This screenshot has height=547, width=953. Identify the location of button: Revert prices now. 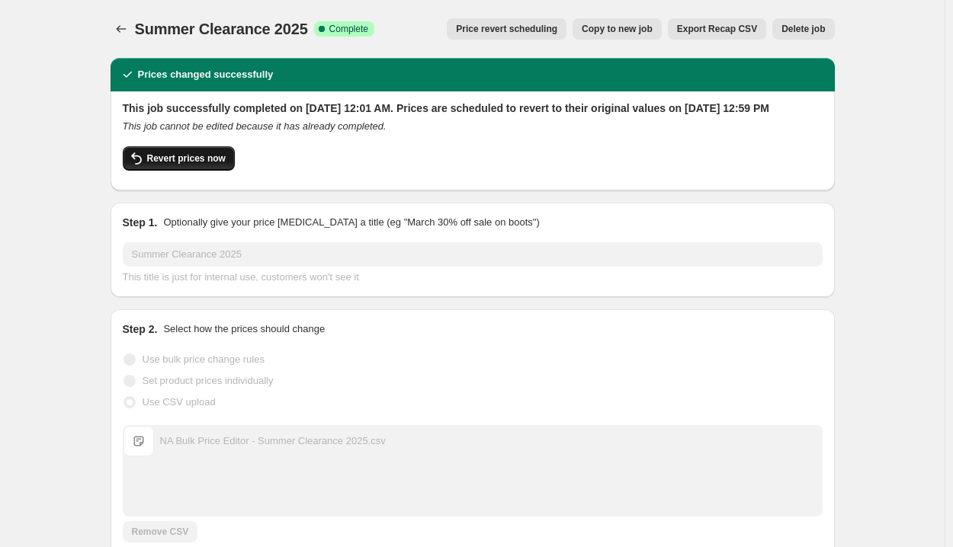
(178, 159).